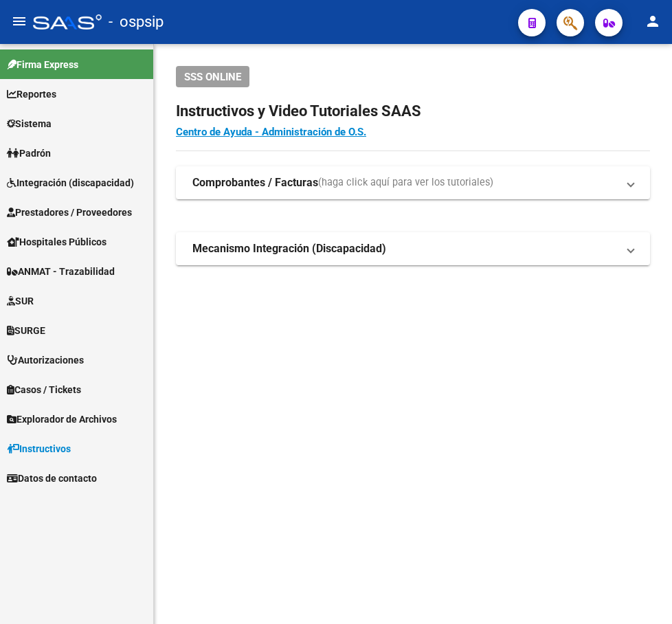 Image resolution: width=672 pixels, height=624 pixels. What do you see at coordinates (289, 249) in the screenshot?
I see `strong: Mecanismo Integración (Discapacidad)` at bounding box center [289, 249].